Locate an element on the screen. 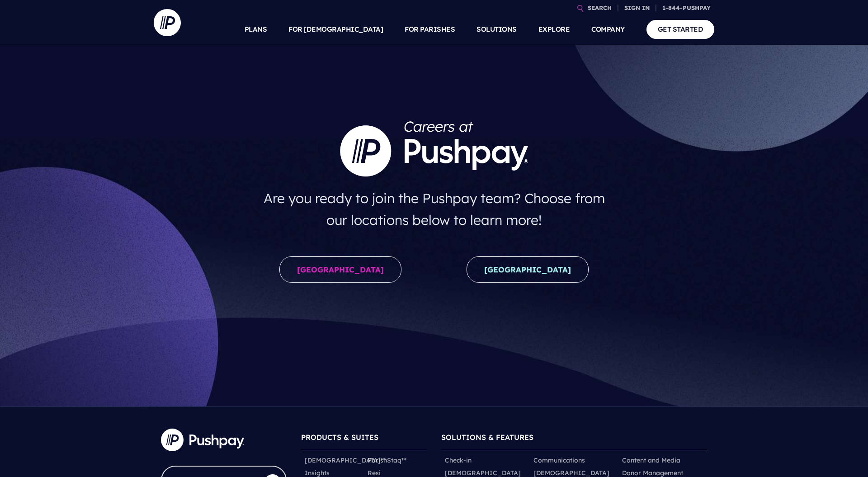 The image size is (868, 477). a: COMPANY is located at coordinates (608, 29).